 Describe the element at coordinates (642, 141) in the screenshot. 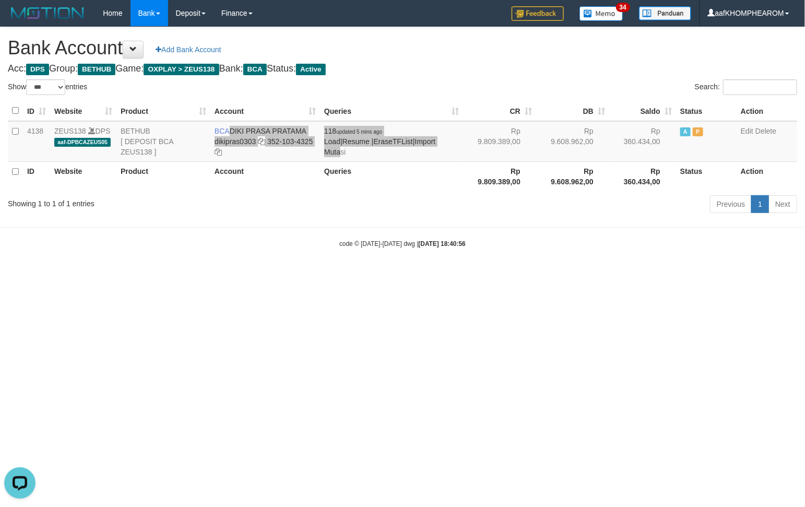

I see `td: Rp 360.434,00` at that location.